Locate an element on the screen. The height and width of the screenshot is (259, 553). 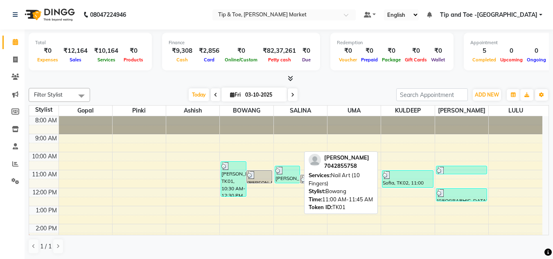
b: 08047224946 is located at coordinates (108, 15).